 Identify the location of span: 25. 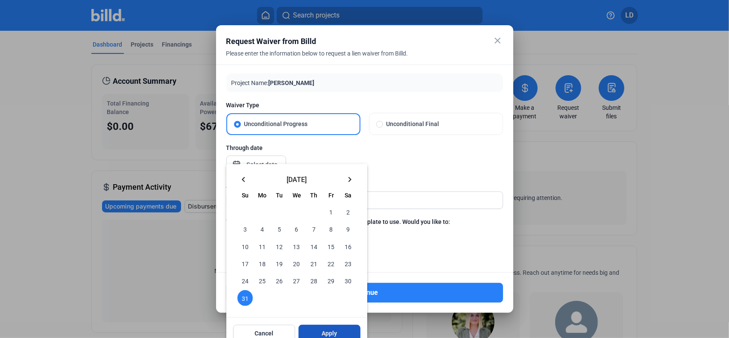
(262, 281).